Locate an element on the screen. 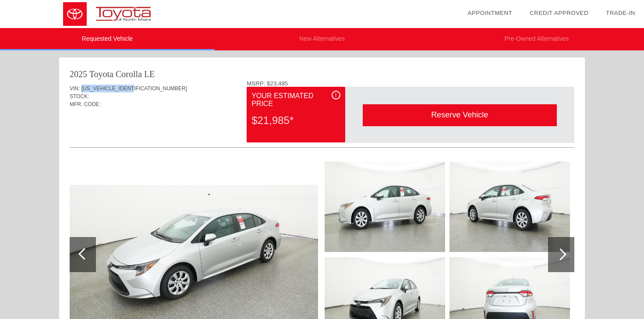 The height and width of the screenshot is (319, 644). div: Reserve Vehicle is located at coordinates (459, 115).